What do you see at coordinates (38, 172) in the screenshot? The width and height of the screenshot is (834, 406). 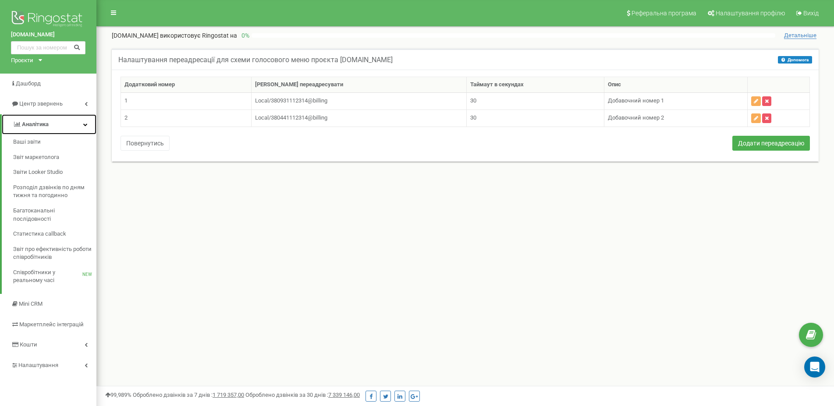 I see `span: Звіти Looker Studio` at bounding box center [38, 172].